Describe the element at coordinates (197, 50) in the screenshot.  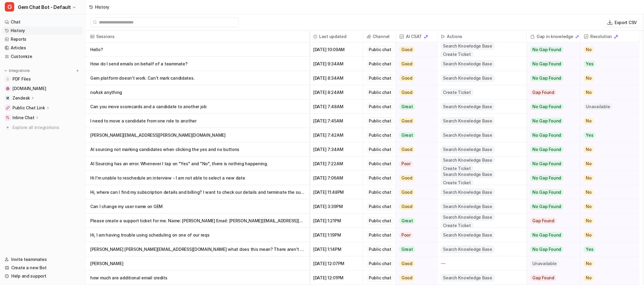
I see `p: Hello?` at that location.